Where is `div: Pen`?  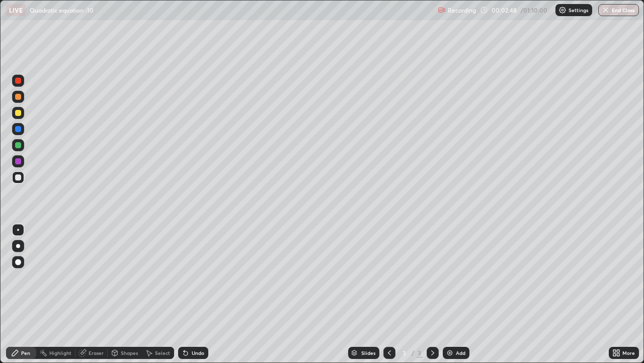
div: Pen is located at coordinates (26, 353).